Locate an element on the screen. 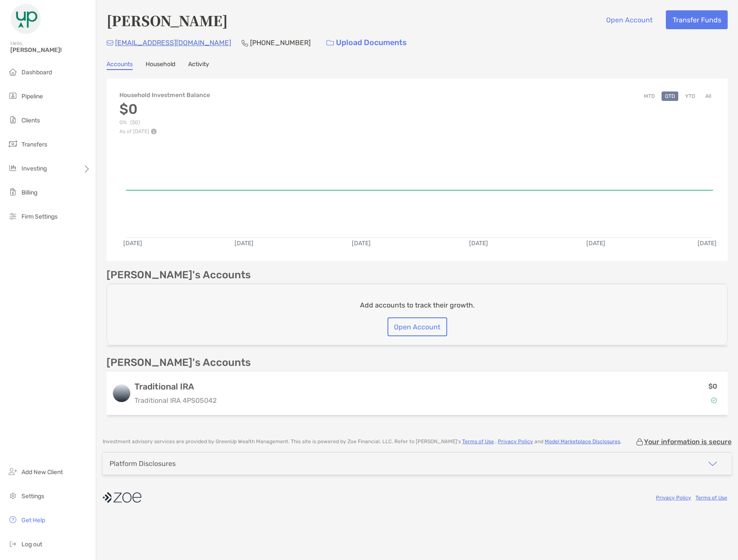  span: Log out is located at coordinates (32, 544).